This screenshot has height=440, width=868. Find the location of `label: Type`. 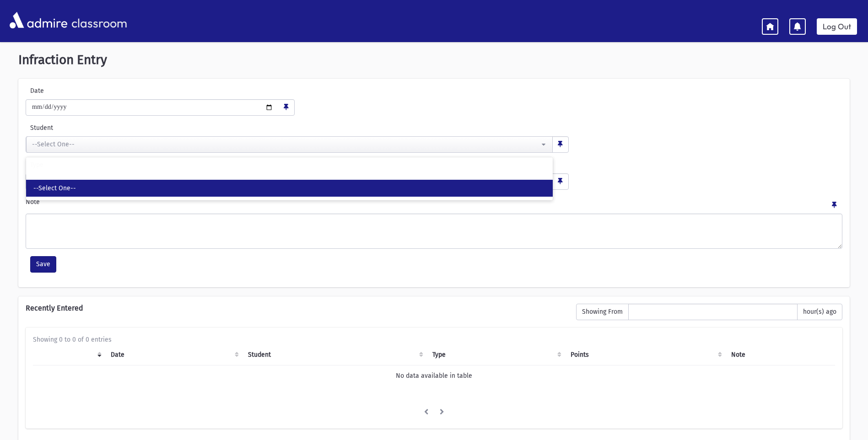

label: Type is located at coordinates (161, 164).